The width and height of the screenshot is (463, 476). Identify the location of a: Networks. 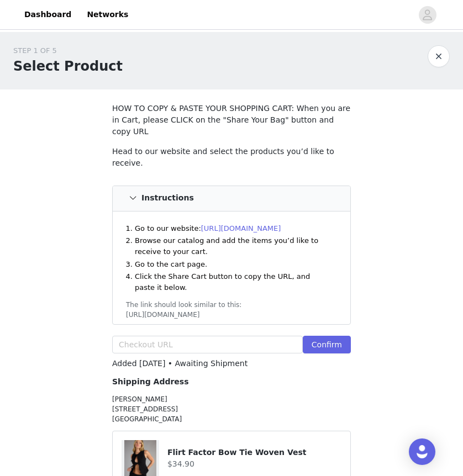
(107, 14).